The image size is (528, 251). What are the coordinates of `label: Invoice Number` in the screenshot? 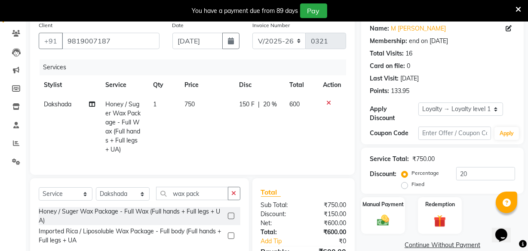 It's located at (271, 25).